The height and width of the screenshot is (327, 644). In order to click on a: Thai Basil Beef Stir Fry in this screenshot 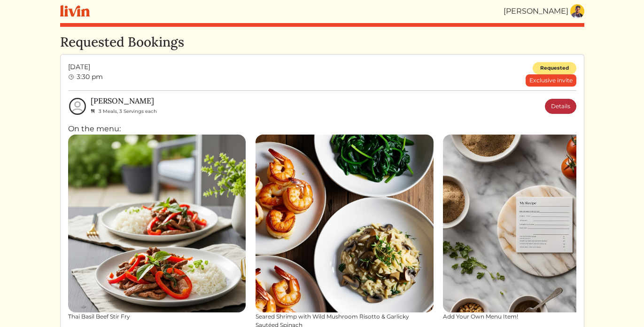, I will do `click(157, 228)`.